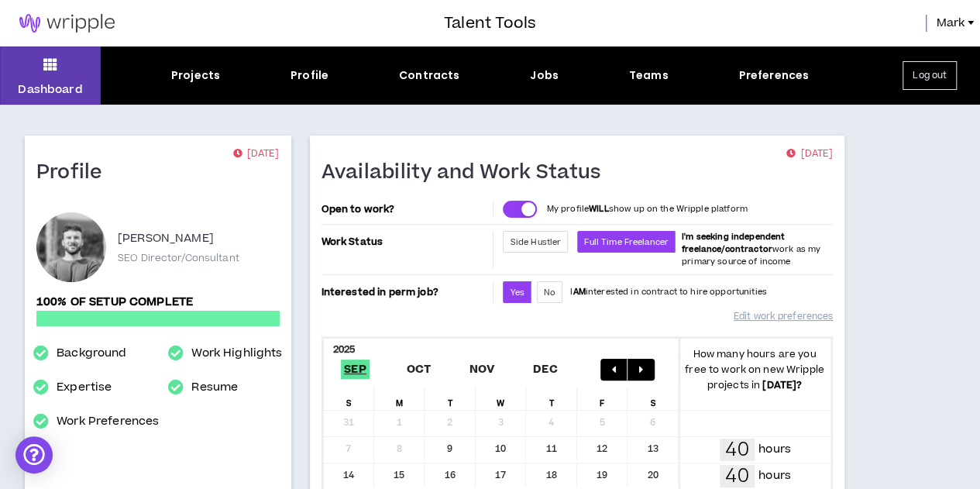 Image resolution: width=980 pixels, height=489 pixels. Describe the element at coordinates (579, 292) in the screenshot. I see `strong: AM` at that location.